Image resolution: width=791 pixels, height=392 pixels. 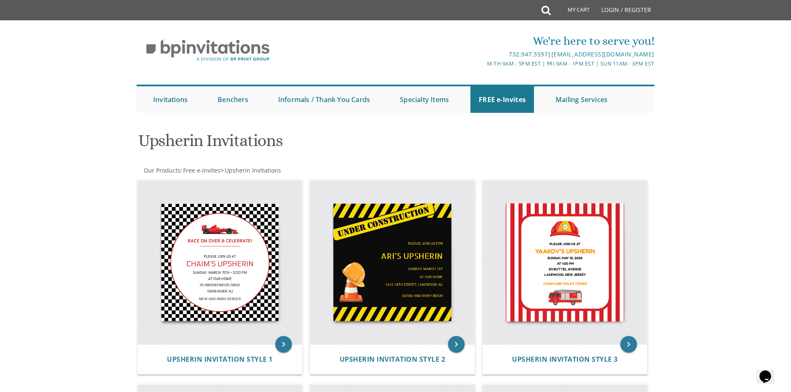 I want to click on img: Upsherin Invitation Style 1, so click(x=220, y=263).